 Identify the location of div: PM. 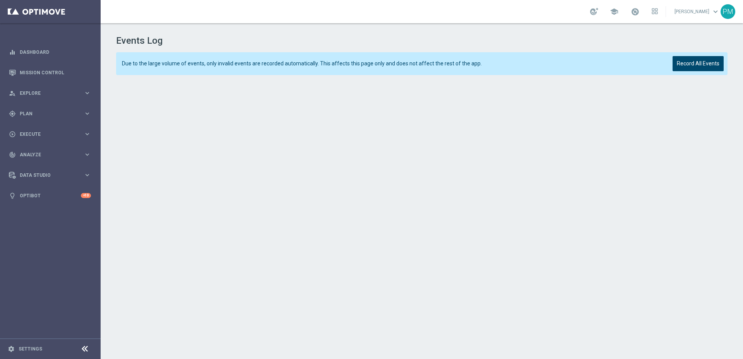
(727, 12).